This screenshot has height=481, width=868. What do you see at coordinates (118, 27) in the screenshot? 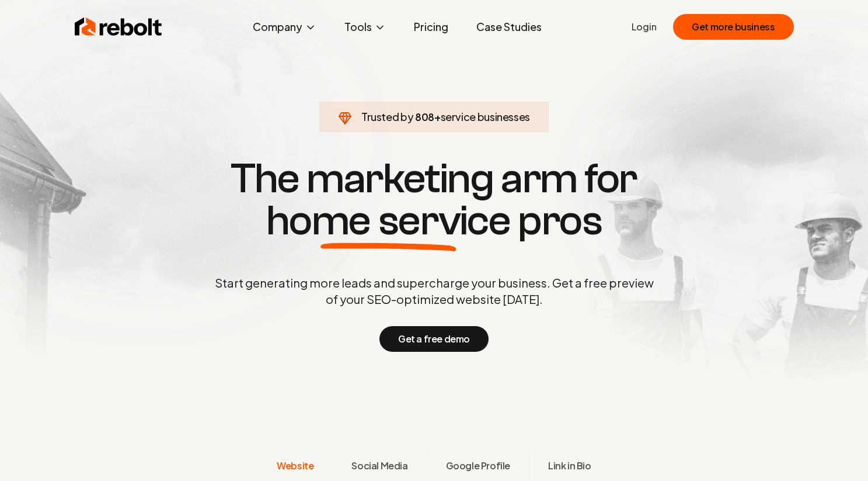
I see `img: Rebolt Logo` at bounding box center [118, 27].